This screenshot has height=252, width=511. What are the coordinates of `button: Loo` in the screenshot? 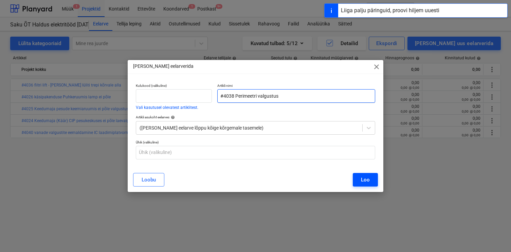 It's located at (365, 180).